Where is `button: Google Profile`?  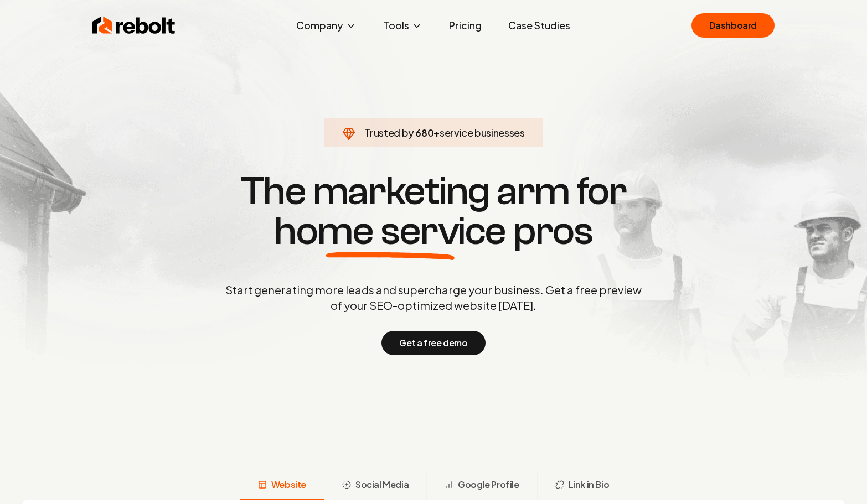
button: Google Profile is located at coordinates (481, 486).